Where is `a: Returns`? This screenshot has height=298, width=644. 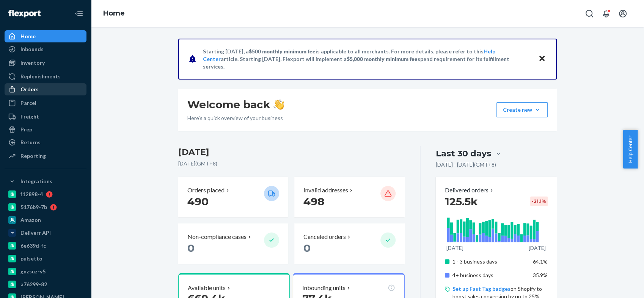
a: Returns is located at coordinates (45, 143).